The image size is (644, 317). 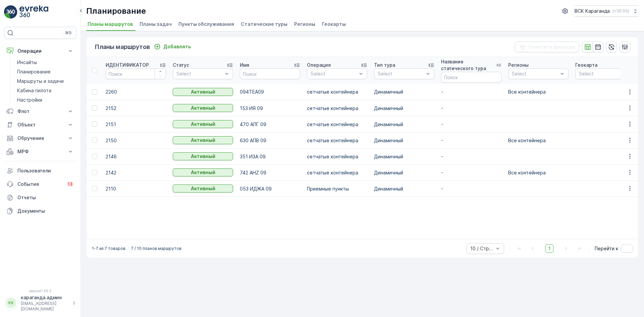 What do you see at coordinates (31, 138) in the screenshot?
I see `font: Обручение` at bounding box center [31, 138].